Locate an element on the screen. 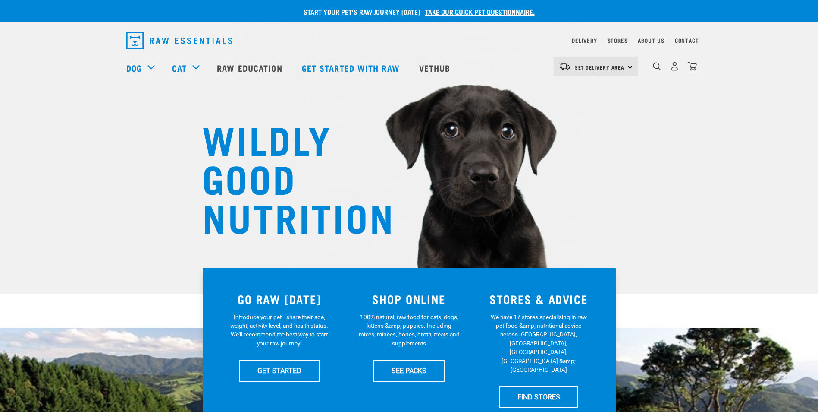 This screenshot has width=818, height=412. a: FIND STORES is located at coordinates (539, 397).